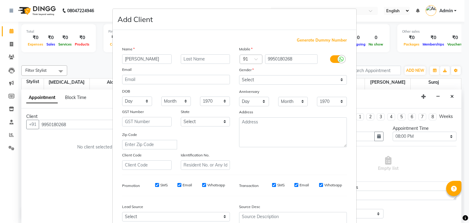 This screenshot has height=223, width=469. I want to click on label: Anniversary, so click(249, 92).